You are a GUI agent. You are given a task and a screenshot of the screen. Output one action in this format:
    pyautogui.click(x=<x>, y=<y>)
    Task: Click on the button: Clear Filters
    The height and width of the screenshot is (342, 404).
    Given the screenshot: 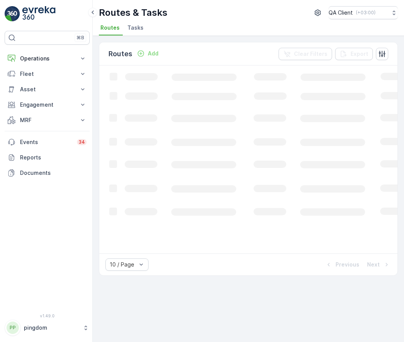 What is the action you would take?
    pyautogui.click(x=305, y=54)
    